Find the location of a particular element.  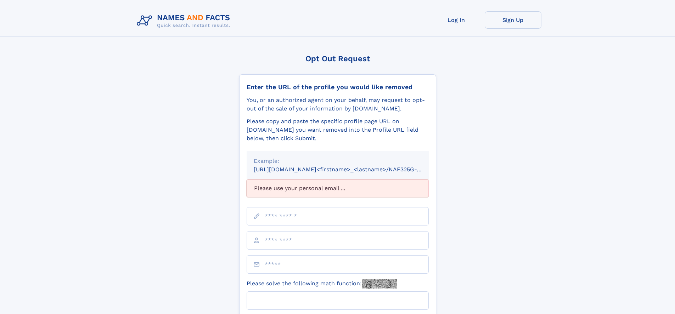

div: Example: is located at coordinates (337, 161).